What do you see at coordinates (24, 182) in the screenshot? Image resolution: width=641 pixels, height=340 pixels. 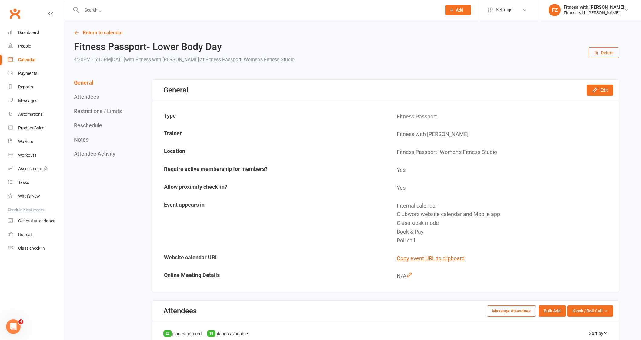 I see `div: Tasks` at bounding box center [24, 182].